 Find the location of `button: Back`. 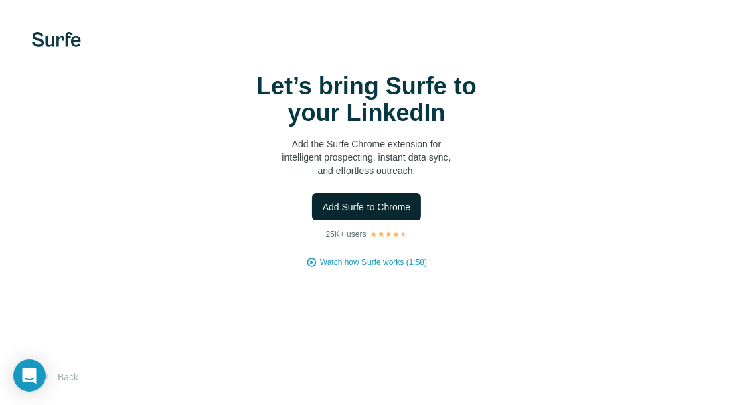

button: Back is located at coordinates (60, 377).